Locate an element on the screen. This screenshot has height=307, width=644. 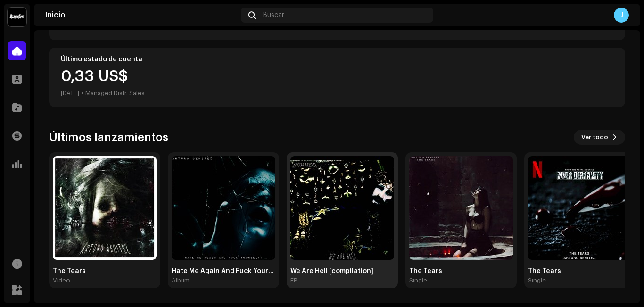
div: Último estado de cuenta is located at coordinates (337, 59).